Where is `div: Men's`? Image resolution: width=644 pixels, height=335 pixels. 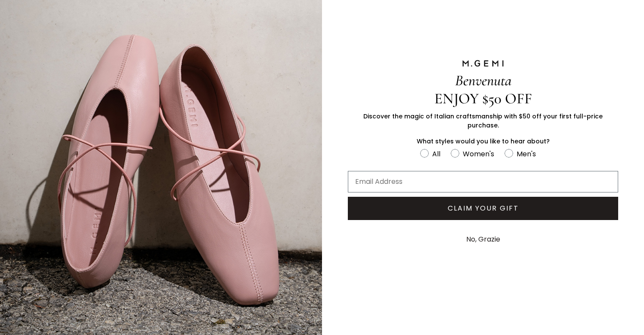
div: Men's is located at coordinates (526, 154).